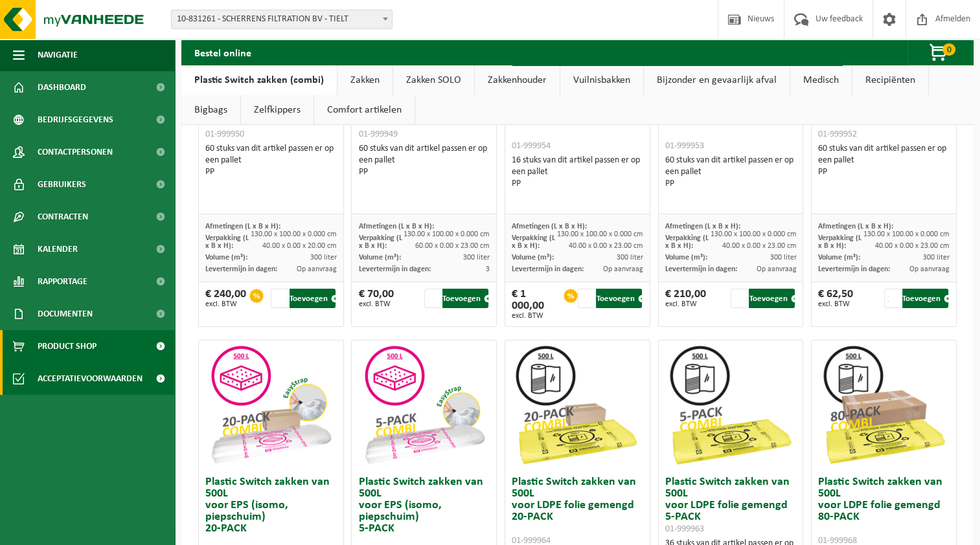 The width and height of the screenshot is (980, 545). What do you see at coordinates (58, 55) in the screenshot?
I see `span: Navigatie` at bounding box center [58, 55].